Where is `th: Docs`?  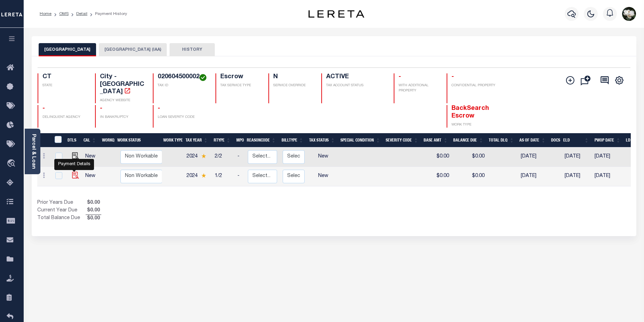
th: Docs is located at coordinates (554, 140).